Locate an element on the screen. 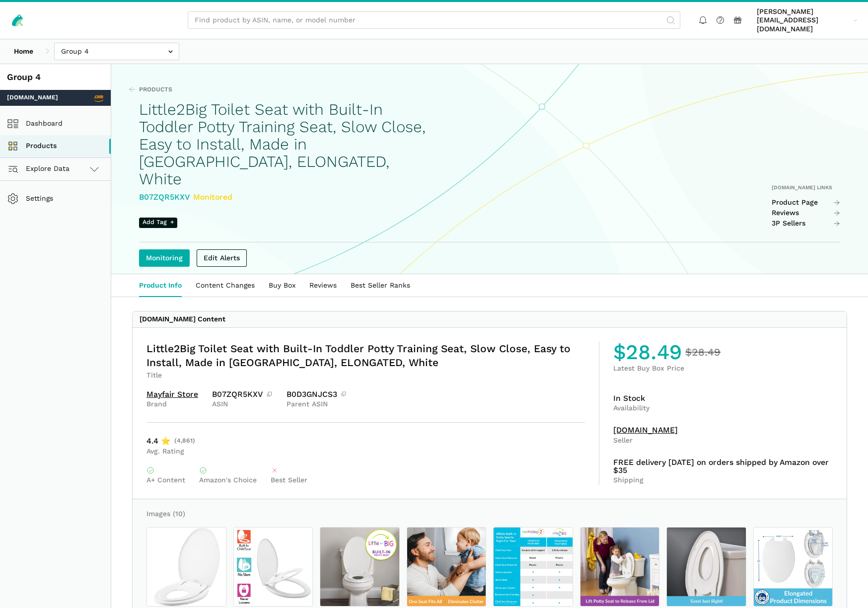 This screenshot has height=608, width=868. div: 4.4 ⭐ is located at coordinates (171, 441).